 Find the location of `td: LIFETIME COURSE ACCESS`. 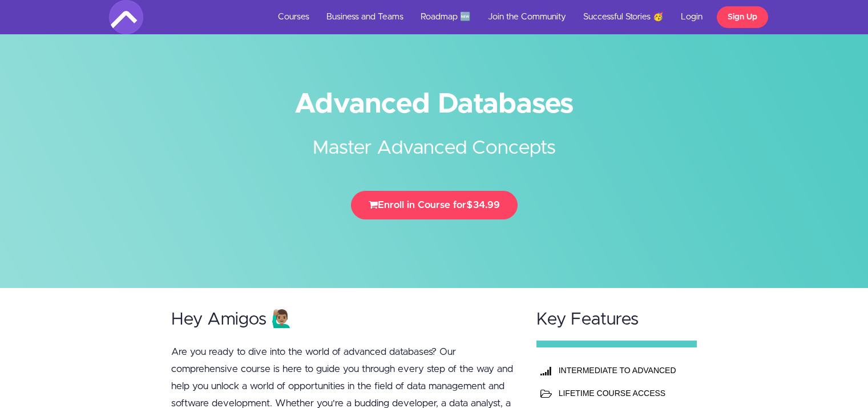

td: LIFETIME COURSE ACCESS is located at coordinates (623, 393).